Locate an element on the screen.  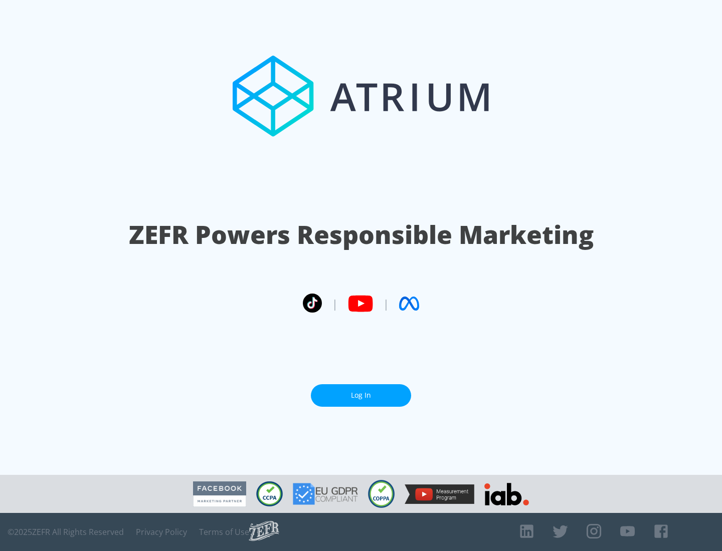
span: © 2025 ZEFR All Rights Reserved is located at coordinates (66, 532).